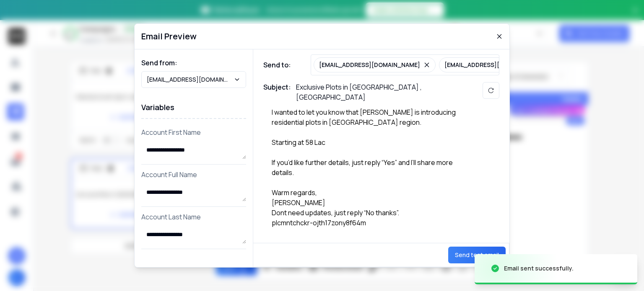 This screenshot has width=644, height=291. Describe the element at coordinates (194, 107) in the screenshot. I see `h1: Variables` at that location.